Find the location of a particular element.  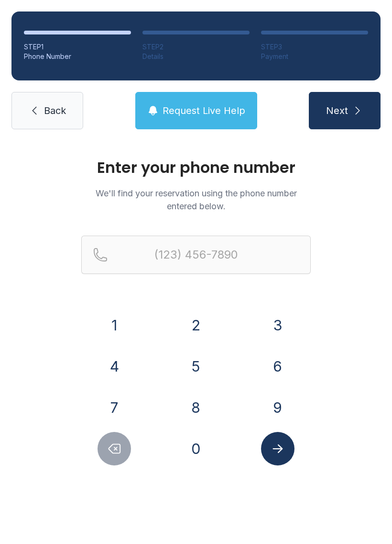

div: Payment is located at coordinates (315, 57).